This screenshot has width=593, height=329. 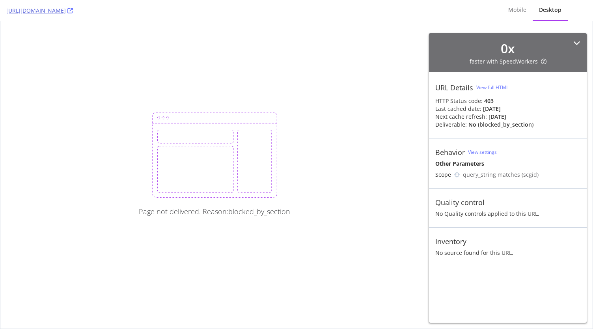 What do you see at coordinates (508, 101) in the screenshot?
I see `div: HTTP Status code:` at bounding box center [508, 101].